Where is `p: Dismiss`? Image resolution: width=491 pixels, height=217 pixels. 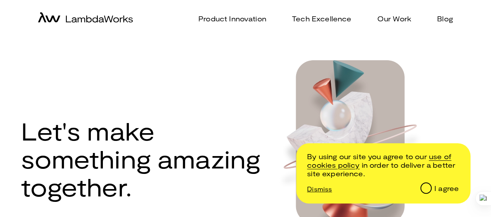 p: Dismiss is located at coordinates (319, 189).